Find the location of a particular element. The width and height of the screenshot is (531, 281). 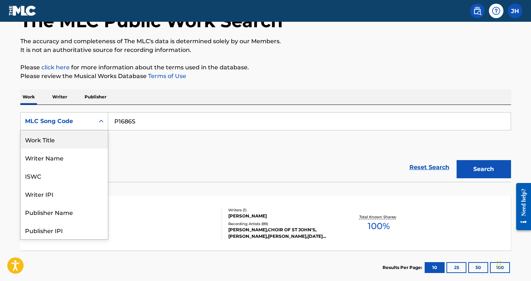

button: 10 is located at coordinates (435, 268).